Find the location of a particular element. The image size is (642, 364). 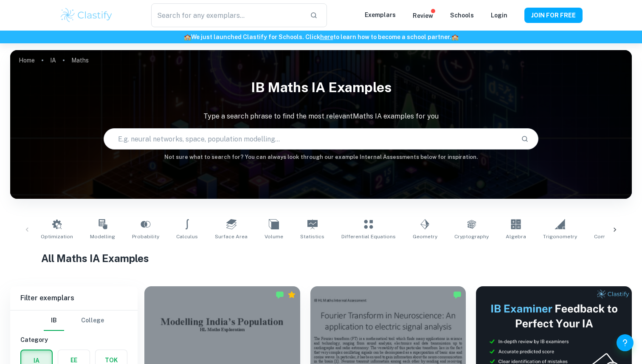

button: Search is located at coordinates (525, 139).